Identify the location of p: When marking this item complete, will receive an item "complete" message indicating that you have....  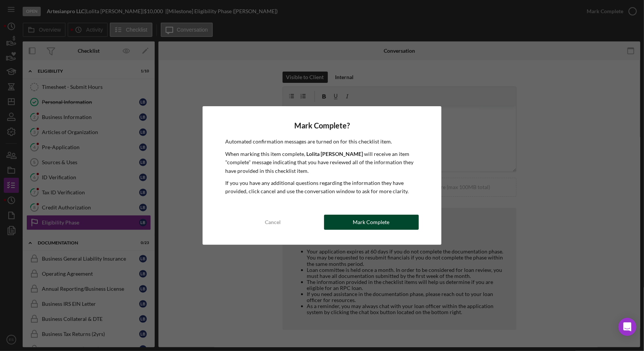
(322, 163).